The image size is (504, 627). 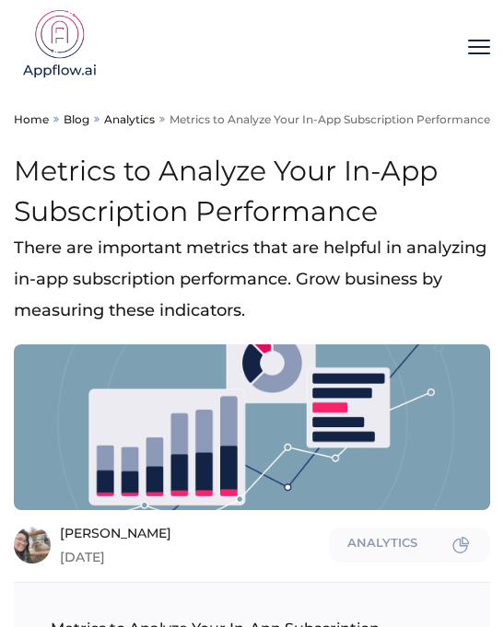 What do you see at coordinates (76, 119) in the screenshot?
I see `a: Blog` at bounding box center [76, 119].